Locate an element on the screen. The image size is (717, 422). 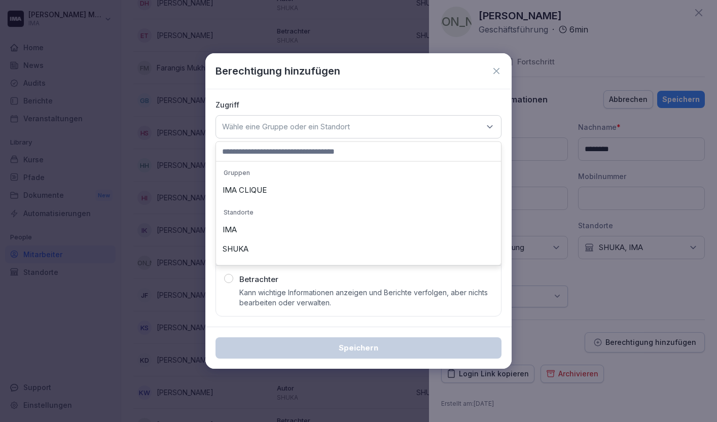
div: IMA CLIQUE is located at coordinates (359, 190).